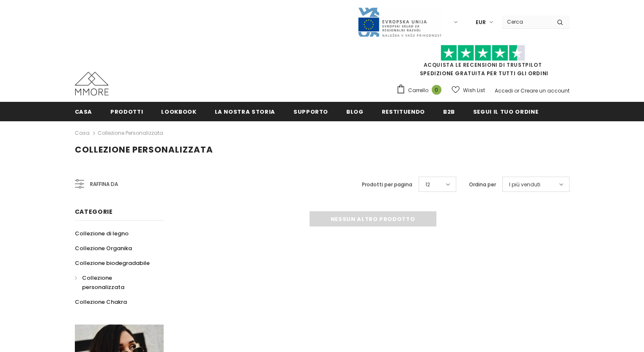  I want to click on span: Collezione Chakra, so click(101, 302).